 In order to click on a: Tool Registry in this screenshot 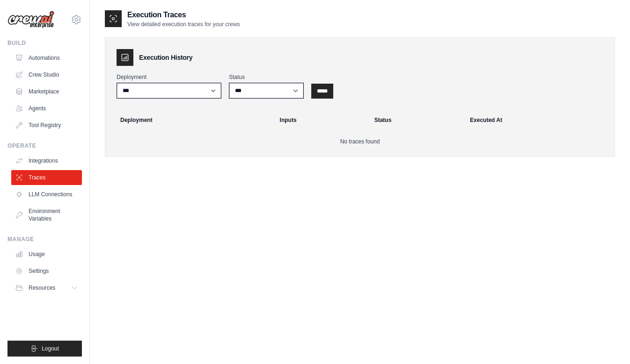, I will do `click(46, 125)`.